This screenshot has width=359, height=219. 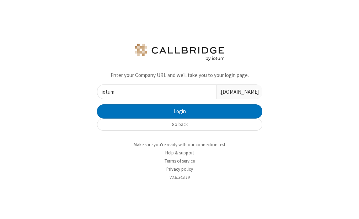 I want to click on a: Help & support, so click(x=179, y=153).